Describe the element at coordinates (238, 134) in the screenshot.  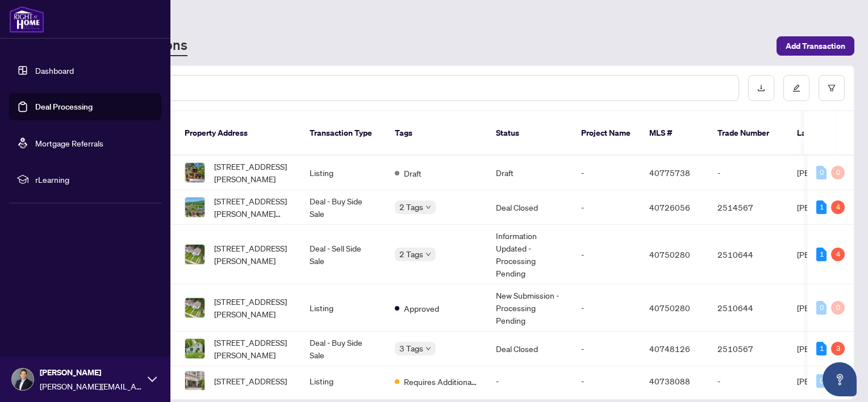
I see `th: Property Address` at that location.